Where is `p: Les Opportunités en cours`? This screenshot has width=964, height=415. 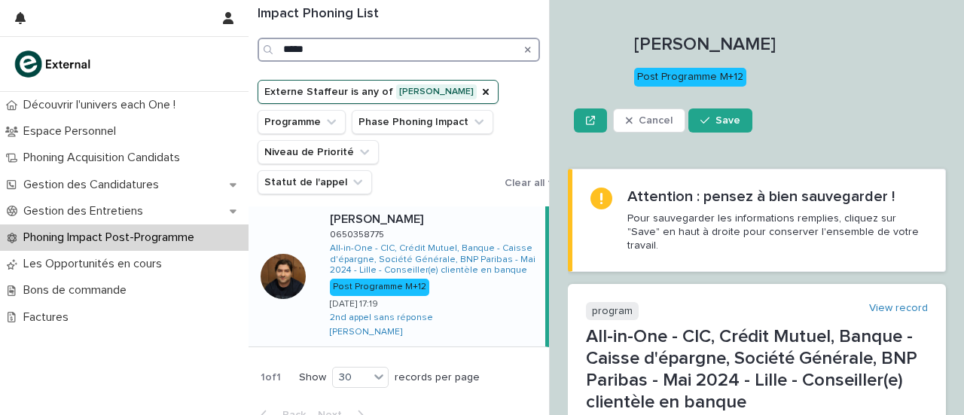
p: Les Opportunités en cours is located at coordinates (96, 264).